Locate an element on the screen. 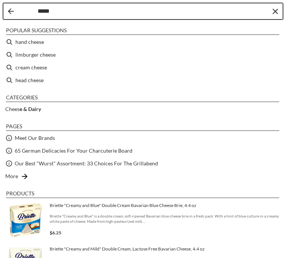  li: head cheese is located at coordinates (143, 80).